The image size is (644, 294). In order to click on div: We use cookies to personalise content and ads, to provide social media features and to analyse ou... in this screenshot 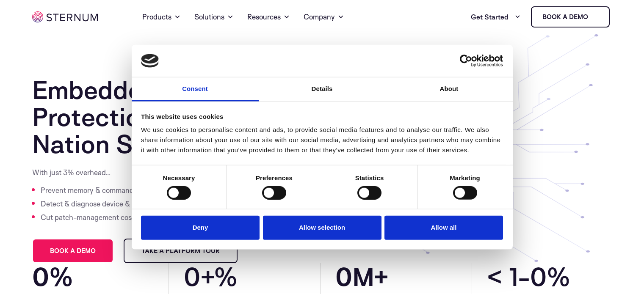, I will do `click(322, 140)`.